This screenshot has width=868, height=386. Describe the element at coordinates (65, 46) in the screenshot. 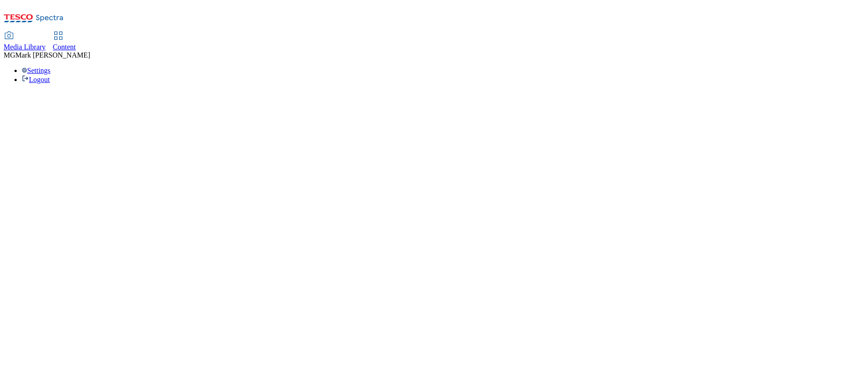

I see `span: Content` at that location.